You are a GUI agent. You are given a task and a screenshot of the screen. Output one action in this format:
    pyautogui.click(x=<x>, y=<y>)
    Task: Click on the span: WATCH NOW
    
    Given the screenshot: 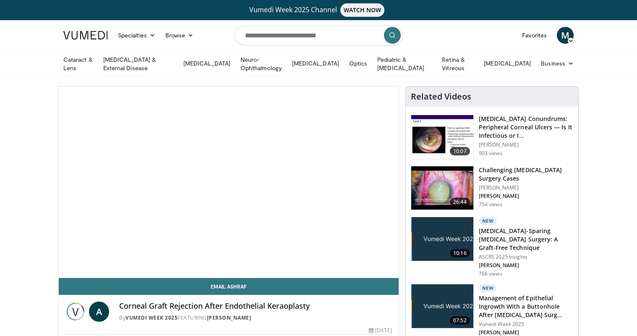 What is the action you would take?
    pyautogui.click(x=363, y=10)
    